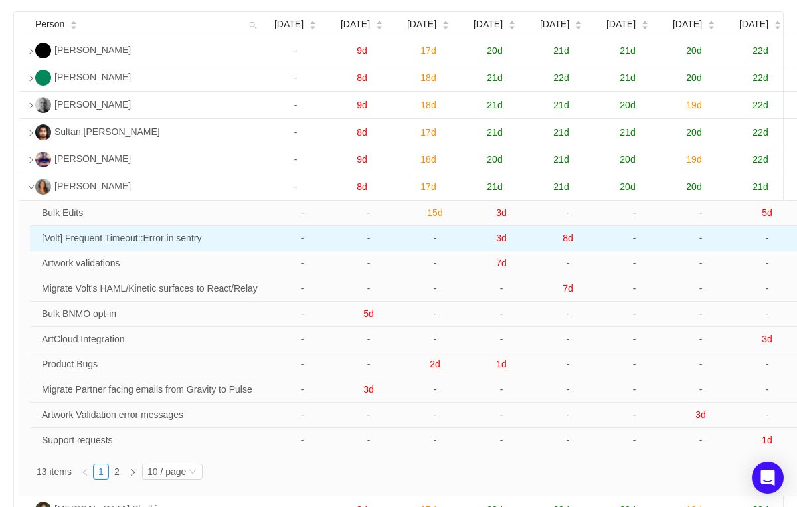  Describe the element at coordinates (153, 390) in the screenshot. I see `td: Migrate Partner facing emails from Gravity to Pulse` at that location.